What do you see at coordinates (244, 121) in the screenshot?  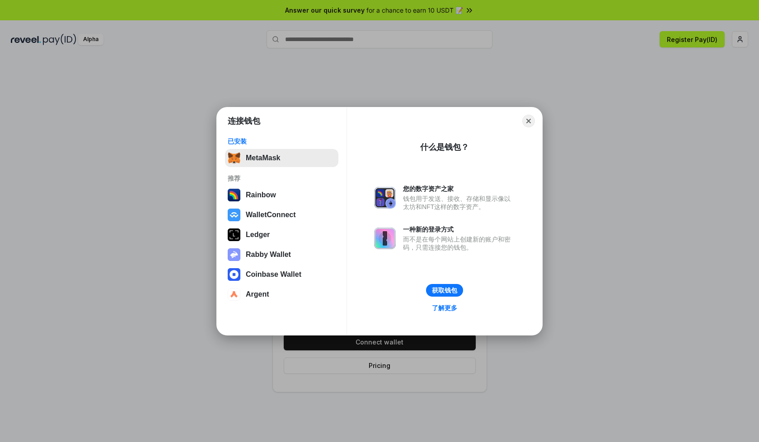 I see `h1: 连接钱包` at bounding box center [244, 121].